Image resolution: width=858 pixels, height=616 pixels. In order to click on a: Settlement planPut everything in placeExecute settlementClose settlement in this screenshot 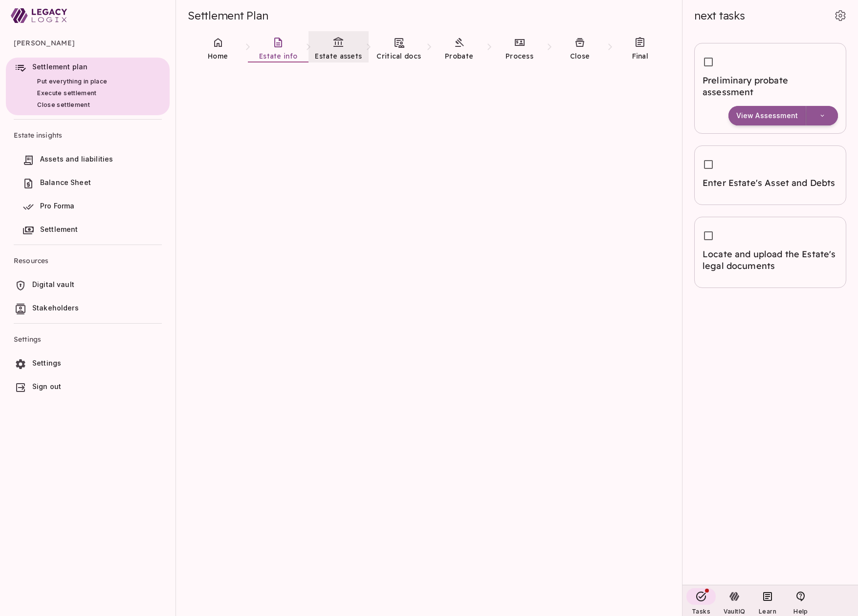, I will do `click(88, 86)`.